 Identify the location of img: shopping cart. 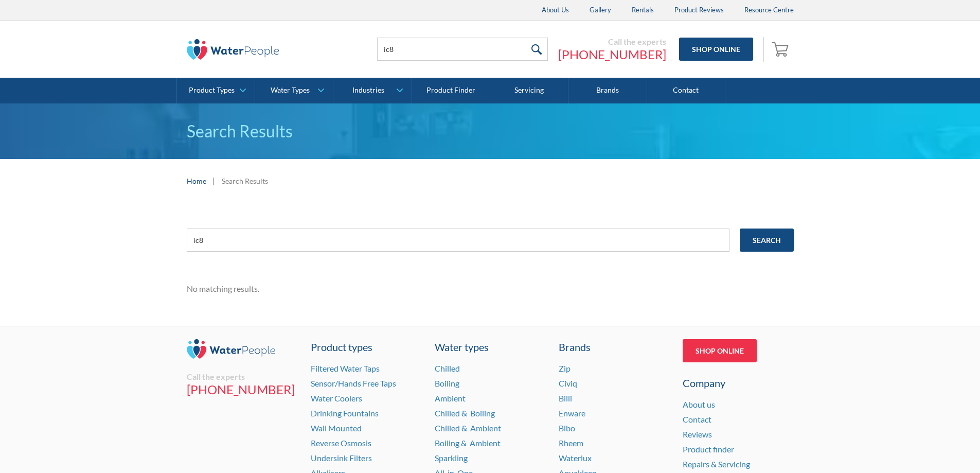
(781, 49).